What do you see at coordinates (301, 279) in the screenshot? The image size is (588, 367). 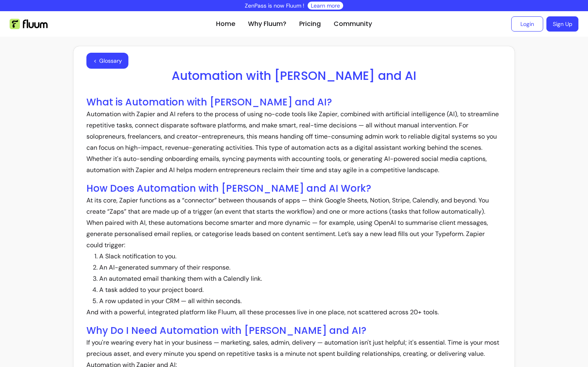 I see `li: An automated email thanking them with a Calendly link.` at bounding box center [301, 279].